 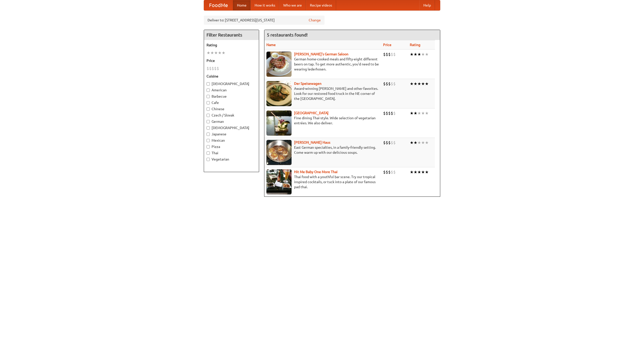 I want to click on label: Japanese, so click(x=231, y=134).